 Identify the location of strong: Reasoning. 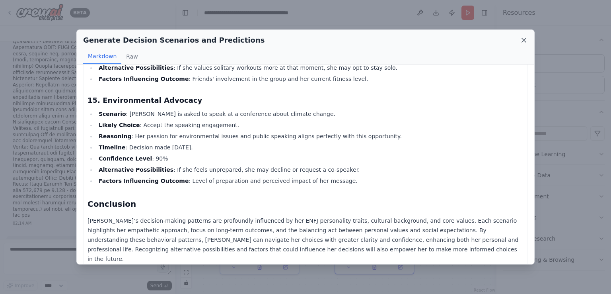
(115, 136).